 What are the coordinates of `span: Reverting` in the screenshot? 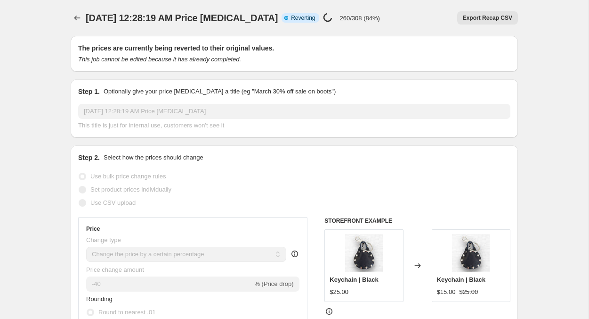 It's located at (303, 18).